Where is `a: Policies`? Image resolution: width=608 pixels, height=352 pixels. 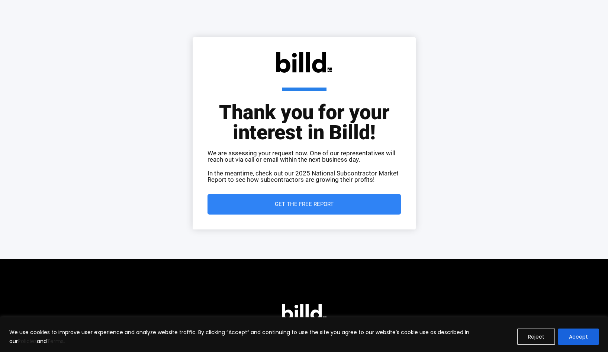
a: Policies is located at coordinates (27, 341).